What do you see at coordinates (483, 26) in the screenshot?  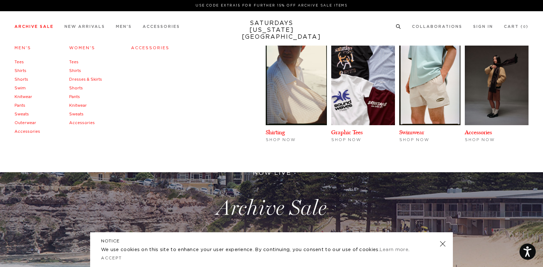 I see `a: Sign In` at bounding box center [483, 26].